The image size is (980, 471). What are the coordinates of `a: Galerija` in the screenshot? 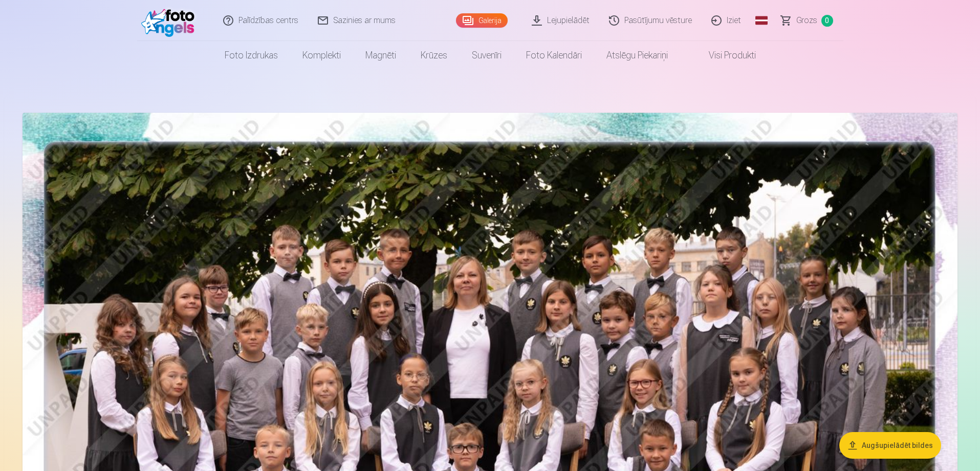 It's located at (482, 20).